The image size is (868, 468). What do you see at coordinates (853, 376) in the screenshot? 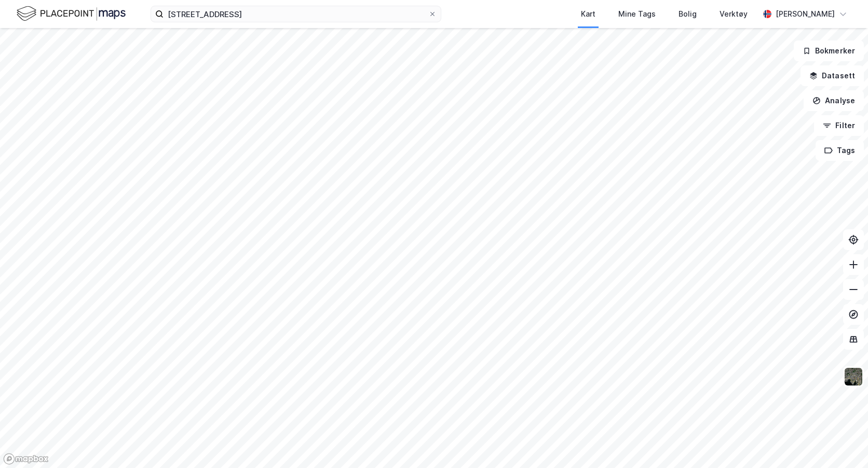
I see `img: 9k=` at bounding box center [853, 376].